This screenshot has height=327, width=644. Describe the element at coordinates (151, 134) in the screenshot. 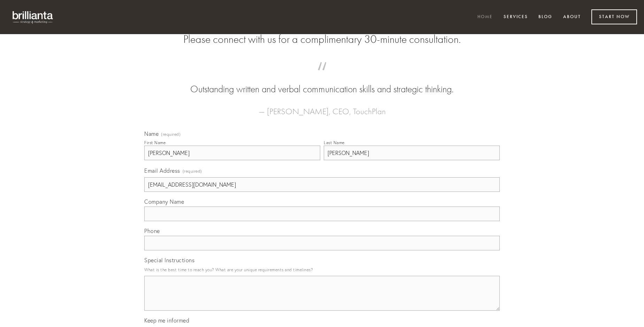

I see `span: Name` at that location.